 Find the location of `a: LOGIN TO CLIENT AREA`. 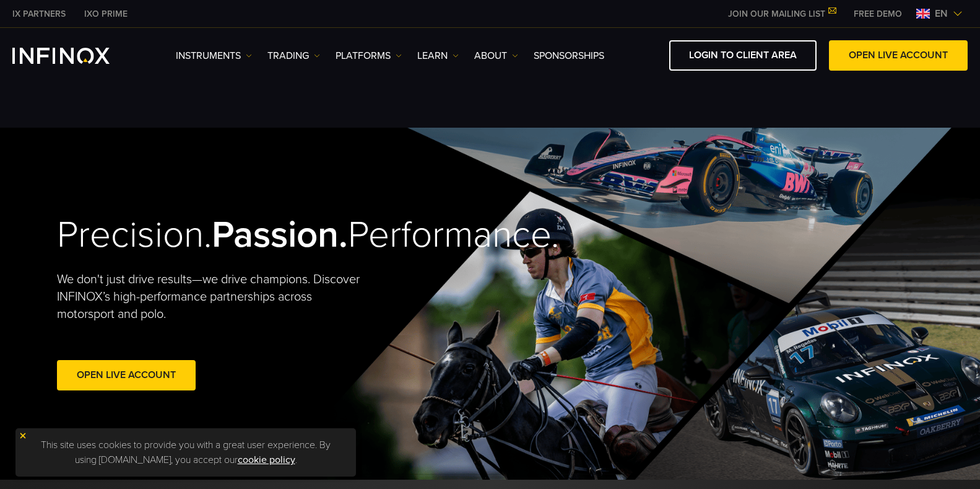

a: LOGIN TO CLIENT AREA is located at coordinates (743, 55).